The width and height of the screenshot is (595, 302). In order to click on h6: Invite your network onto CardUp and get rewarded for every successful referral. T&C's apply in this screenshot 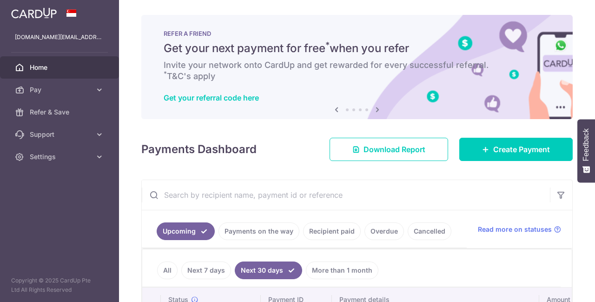, I will do `click(357, 71)`.